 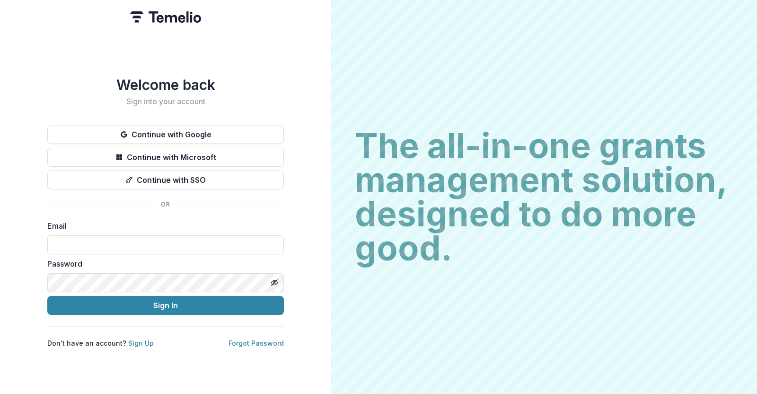 I want to click on a: Sign Up, so click(x=141, y=342).